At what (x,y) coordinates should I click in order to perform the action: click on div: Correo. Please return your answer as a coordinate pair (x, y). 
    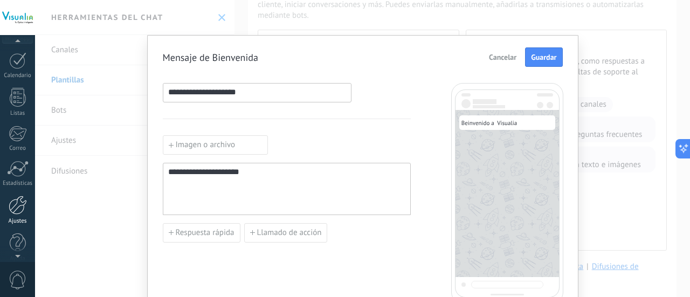
    Looking at the image, I should click on (18, 148).